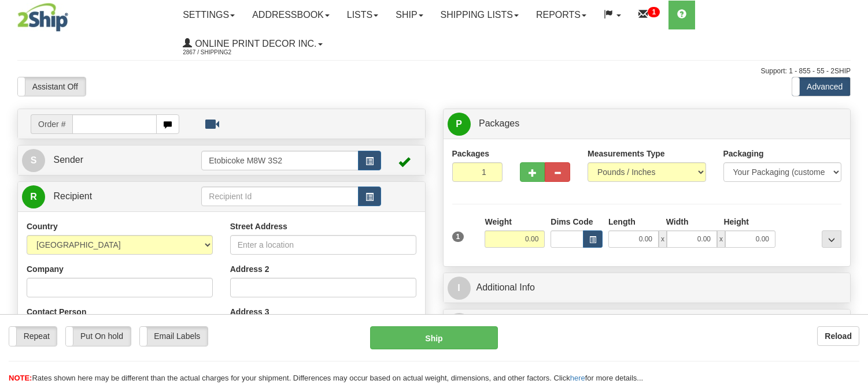 This screenshot has height=384, width=868. What do you see at coordinates (43, 17) in the screenshot?
I see `img: logo2867.jpg` at bounding box center [43, 17].